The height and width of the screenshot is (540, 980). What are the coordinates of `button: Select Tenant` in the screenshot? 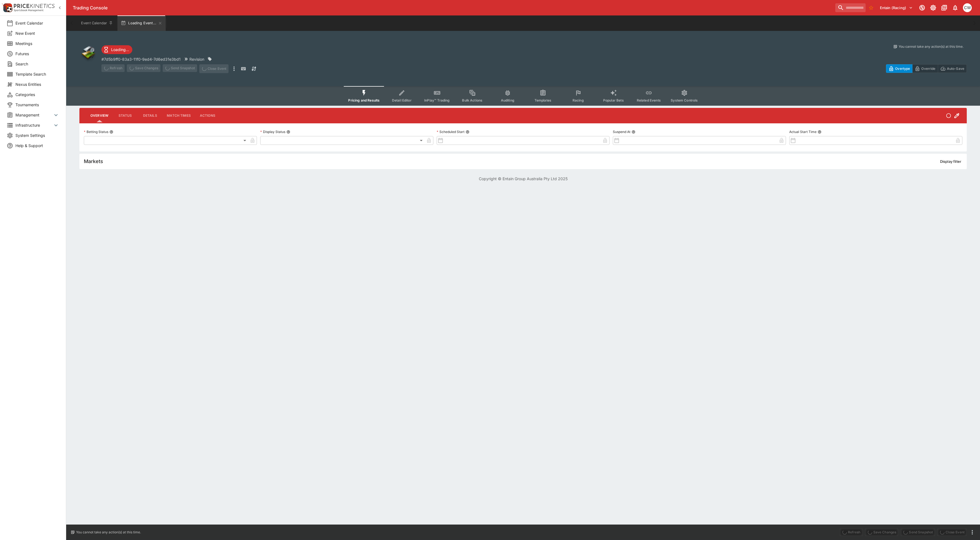 It's located at (896, 8).